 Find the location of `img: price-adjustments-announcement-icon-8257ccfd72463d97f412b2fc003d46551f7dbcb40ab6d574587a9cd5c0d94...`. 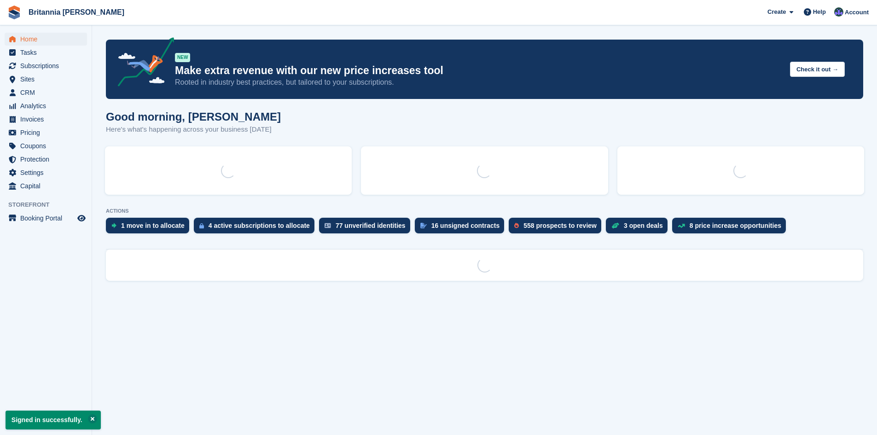

img: price-adjustments-announcement-icon-8257ccfd72463d97f412b2fc003d46551f7dbcb40ab6d574587a9cd5c0d94... is located at coordinates (142, 64).